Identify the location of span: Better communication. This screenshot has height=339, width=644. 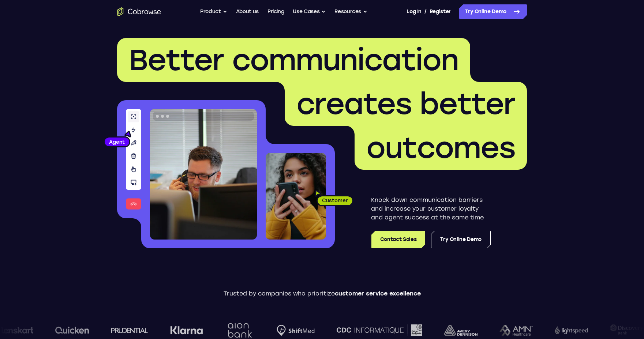
(294, 60).